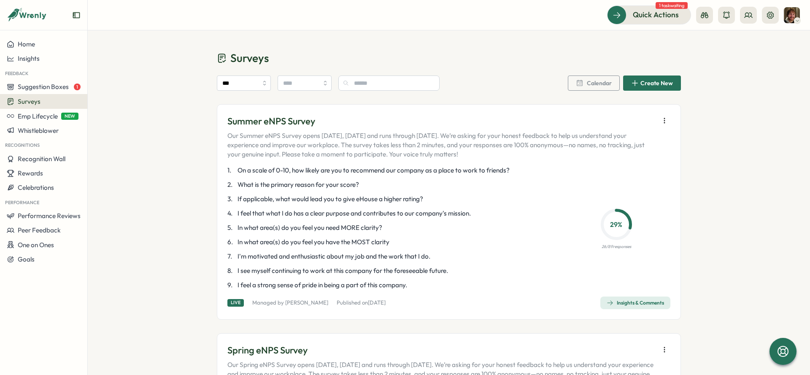 This screenshot has width=810, height=375. I want to click on span: Goals, so click(26, 259).